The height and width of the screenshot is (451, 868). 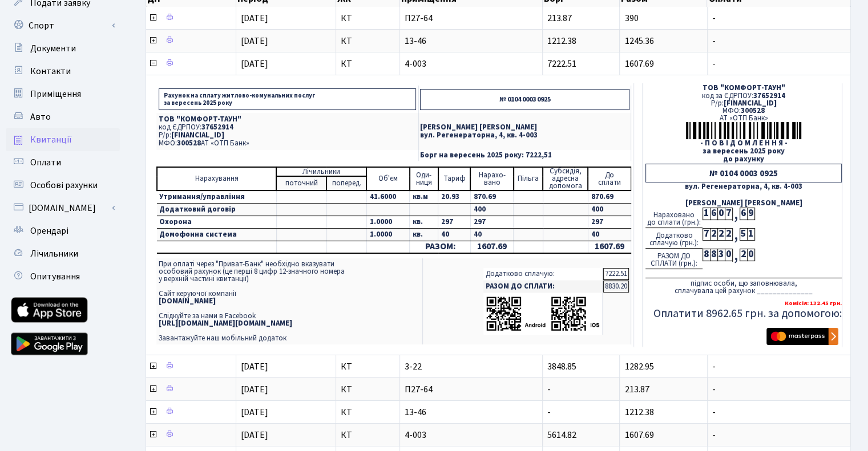 I want to click on span: 4-003, so click(x=471, y=64).